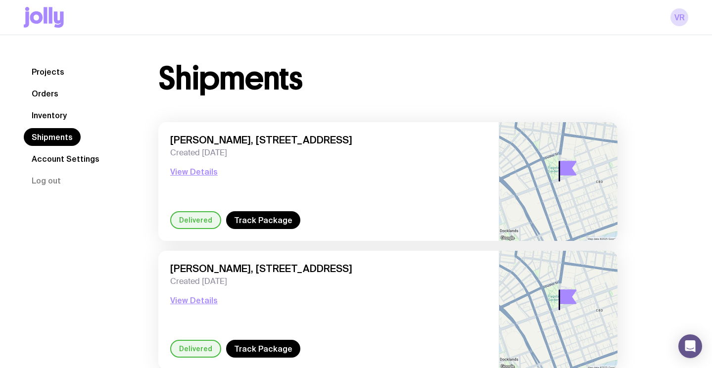 This screenshot has height=368, width=712. I want to click on a: Shipments, so click(52, 137).